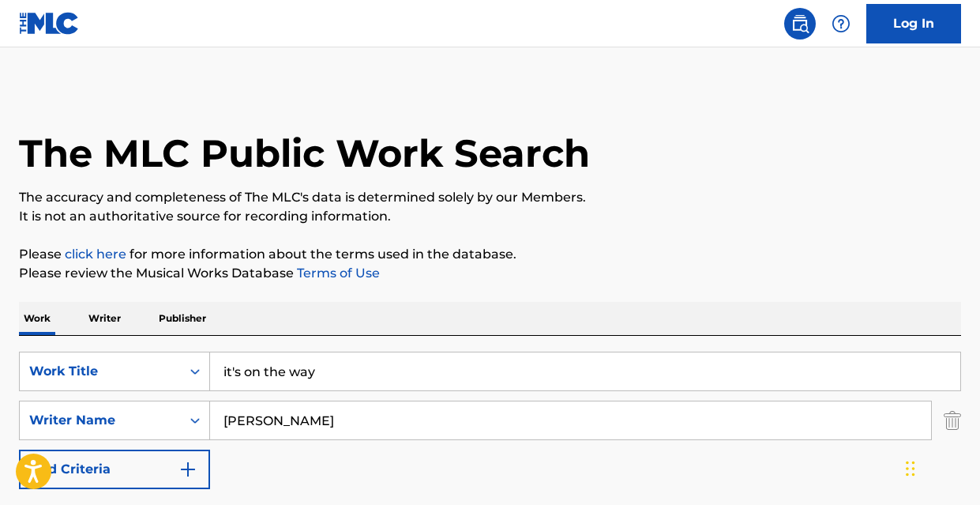  I want to click on a: Log In, so click(914, 24).